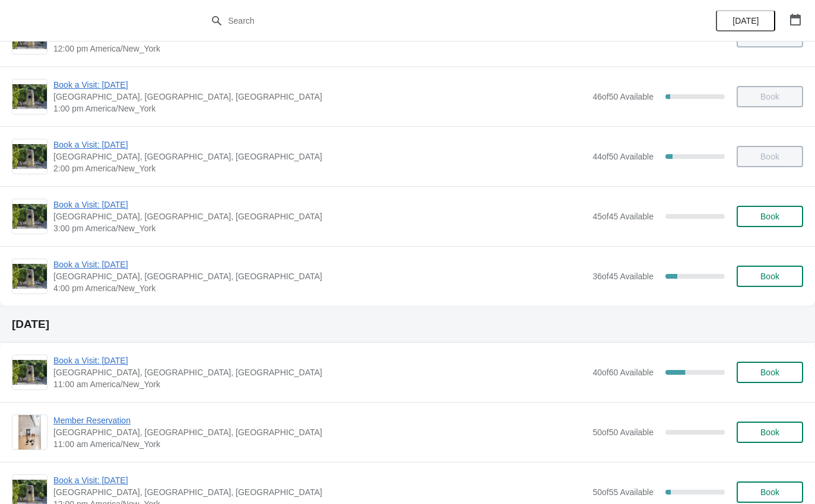  I want to click on span: 4:00 pm America/New_York, so click(320, 288).